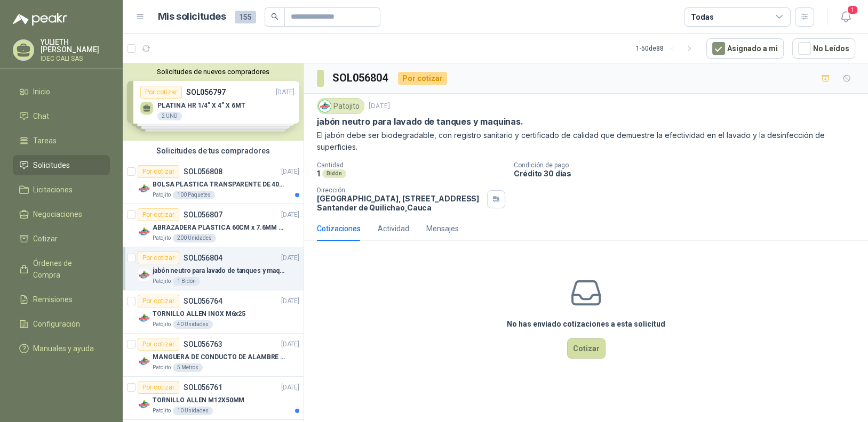  Describe the element at coordinates (824, 49) in the screenshot. I see `button: No Leídos` at that location.